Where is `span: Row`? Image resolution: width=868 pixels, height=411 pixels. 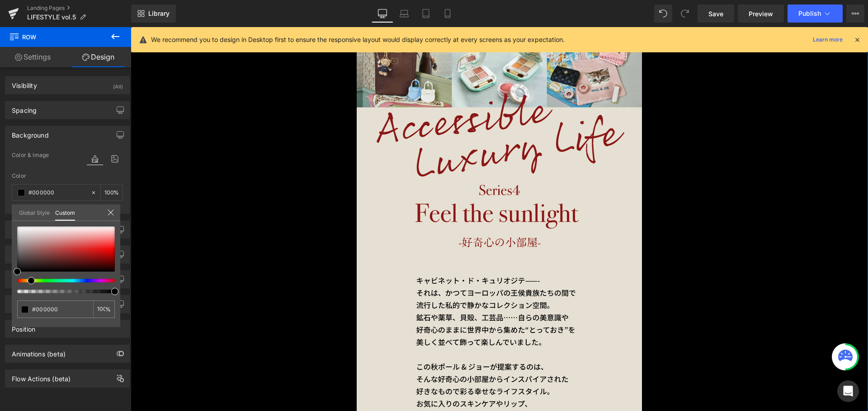
span: Row is located at coordinates (54, 37).